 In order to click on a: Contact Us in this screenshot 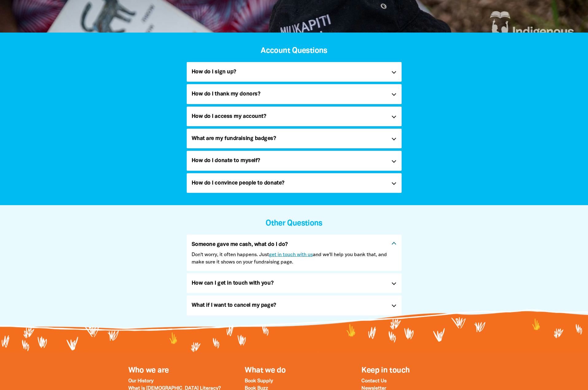, I will do `click(374, 381)`.